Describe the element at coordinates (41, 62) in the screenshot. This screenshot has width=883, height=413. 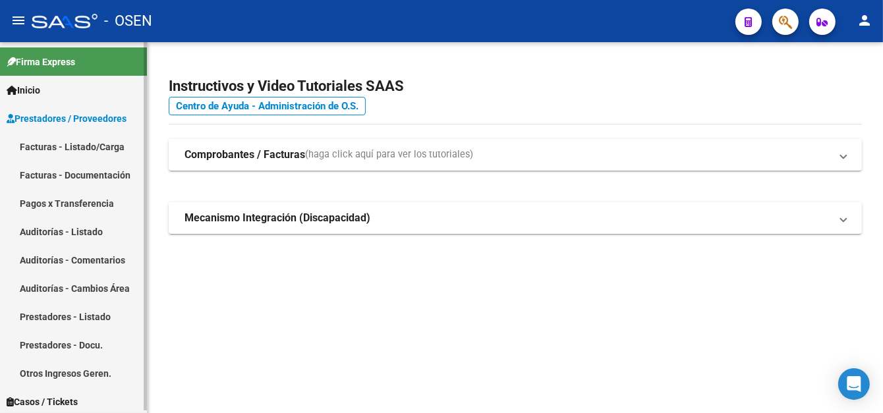
I see `span: Firma Express` at that location.